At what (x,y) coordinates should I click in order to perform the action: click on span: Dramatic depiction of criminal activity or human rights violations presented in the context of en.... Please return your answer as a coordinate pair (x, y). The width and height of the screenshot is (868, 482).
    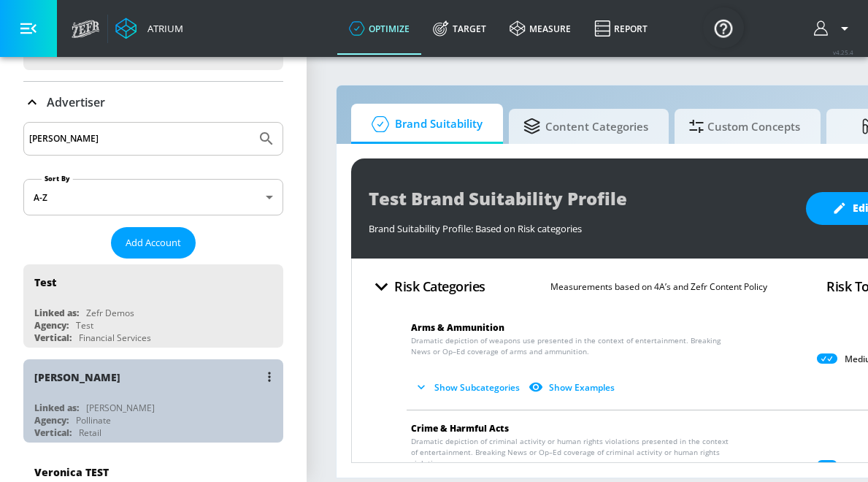
    Looking at the image, I should click on (573, 452).